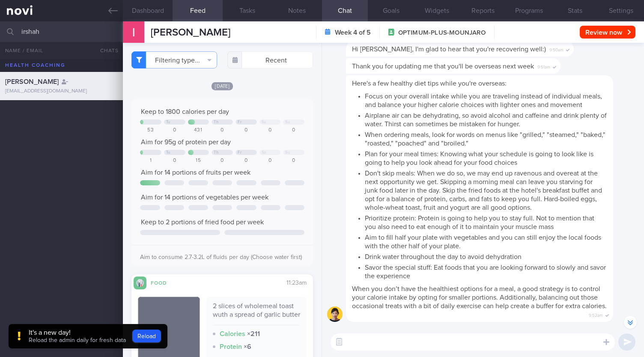  What do you see at coordinates (486, 100) in the screenshot?
I see `li: Focus on your overall intake while you are traveling instead of individual meals, and balance you...` at bounding box center [486, 100].